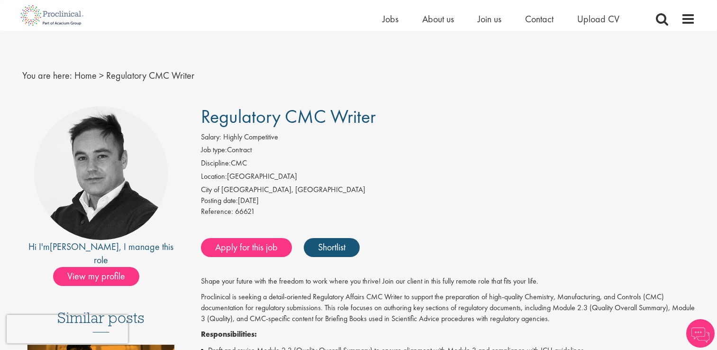  I want to click on span: Posting date:, so click(219, 200).